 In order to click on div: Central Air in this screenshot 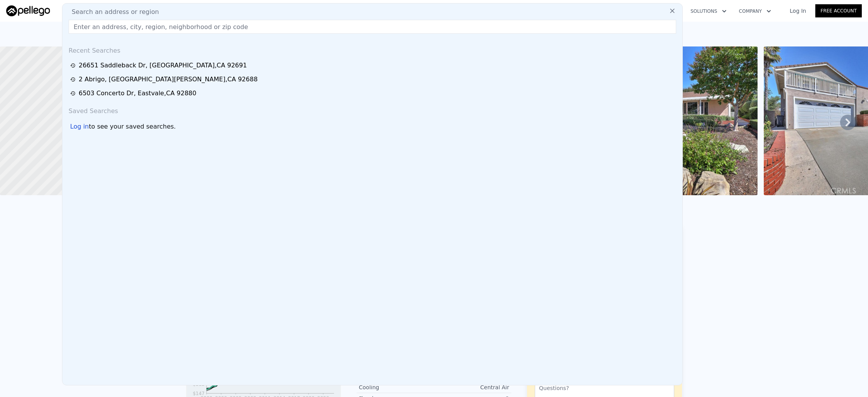, I will do `click(471, 387)`.